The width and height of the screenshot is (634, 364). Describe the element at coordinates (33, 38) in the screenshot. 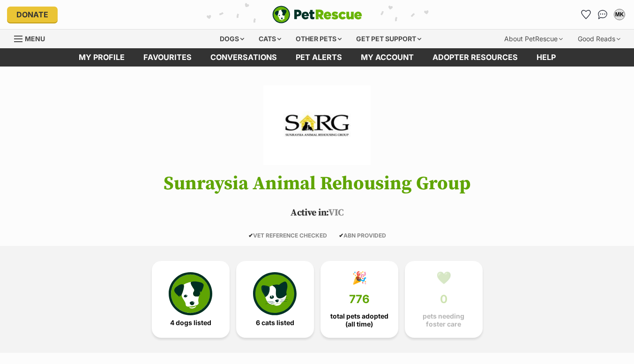

I see `a: Menu` at that location.